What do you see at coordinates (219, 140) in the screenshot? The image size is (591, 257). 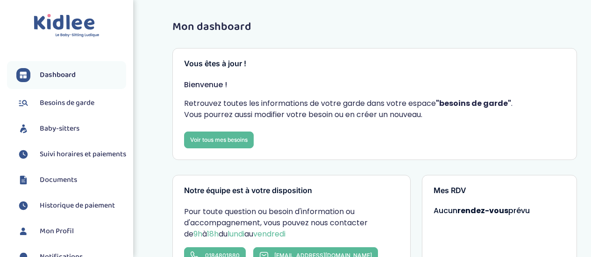 I see `a: Voir tous mes besoins` at bounding box center [219, 140].